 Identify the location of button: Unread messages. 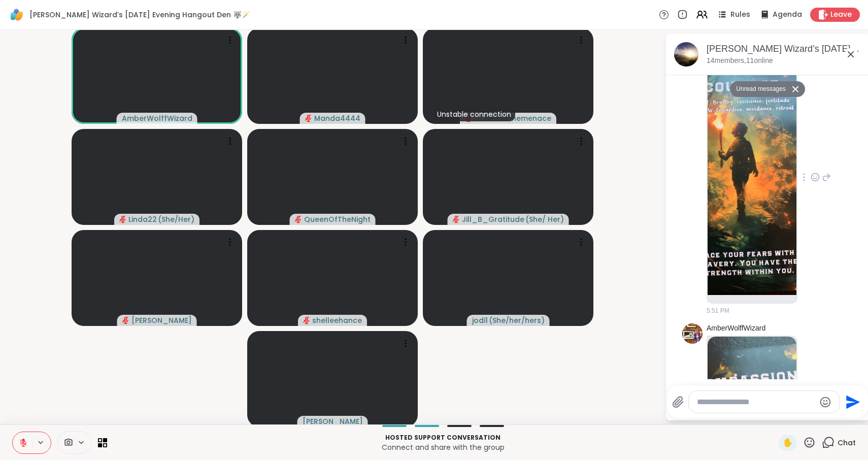
(759, 89).